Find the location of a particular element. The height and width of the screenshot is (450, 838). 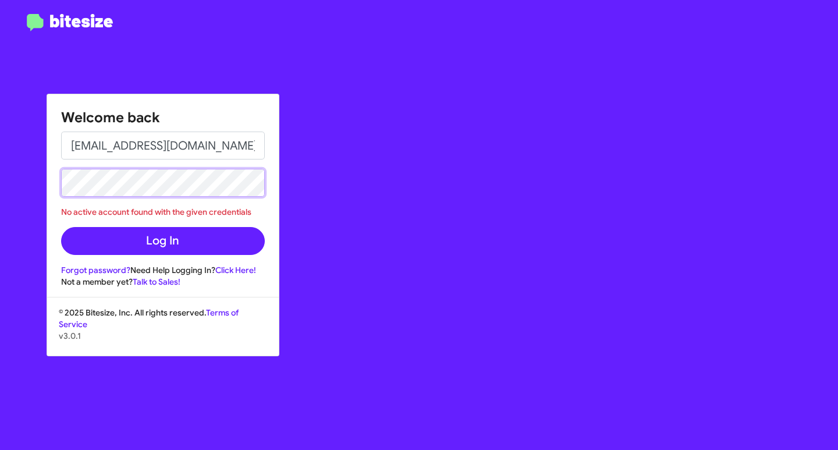

div: Not a member yet? is located at coordinates (163, 282).